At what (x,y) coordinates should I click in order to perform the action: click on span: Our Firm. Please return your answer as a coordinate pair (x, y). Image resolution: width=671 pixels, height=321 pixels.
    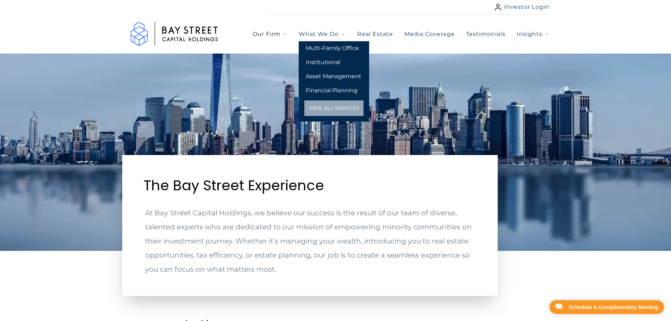
    Looking at the image, I should click on (266, 34).